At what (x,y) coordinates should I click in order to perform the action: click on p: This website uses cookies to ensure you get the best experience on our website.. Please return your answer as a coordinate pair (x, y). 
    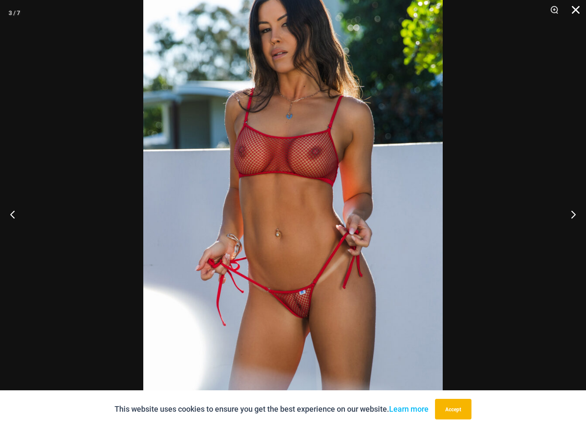
    Looking at the image, I should click on (271, 410).